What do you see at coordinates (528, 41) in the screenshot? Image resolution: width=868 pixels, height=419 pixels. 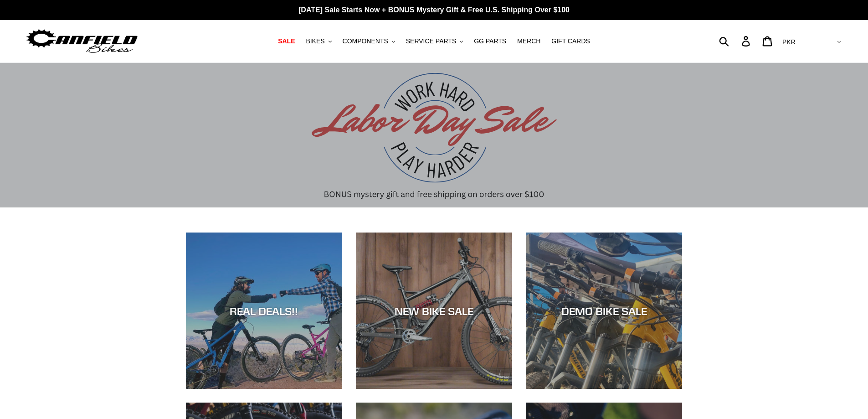 I see `span: MERCH` at bounding box center [528, 41].